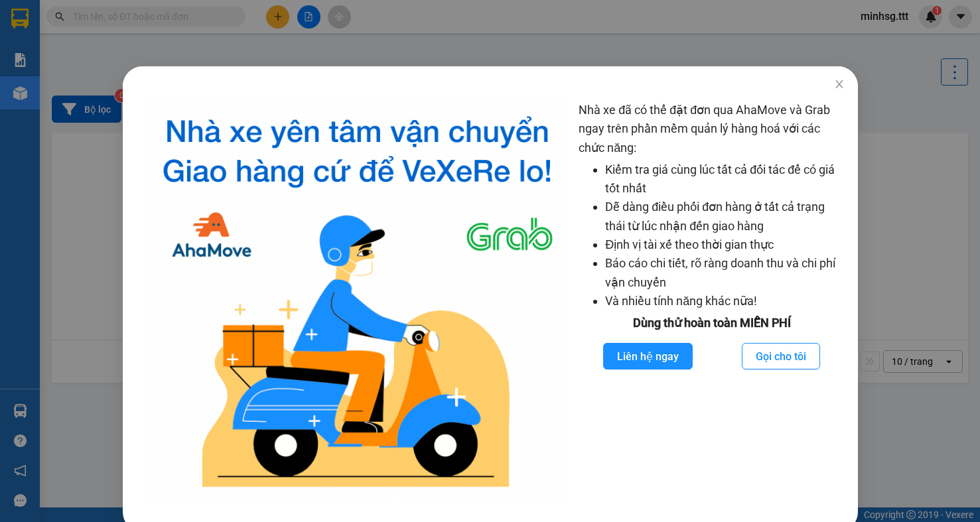  I want to click on button: Liên hệ ngay, so click(647, 356).